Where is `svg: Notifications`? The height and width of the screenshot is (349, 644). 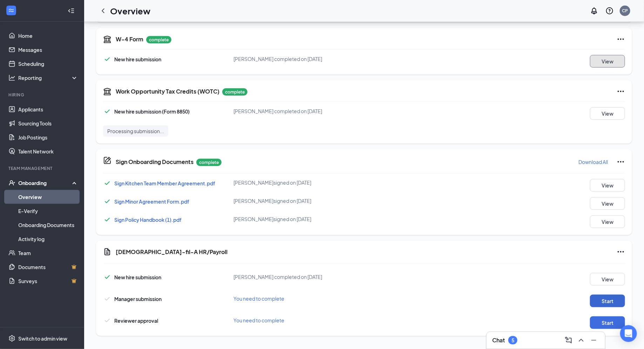
svg: Notifications is located at coordinates (595, 11).